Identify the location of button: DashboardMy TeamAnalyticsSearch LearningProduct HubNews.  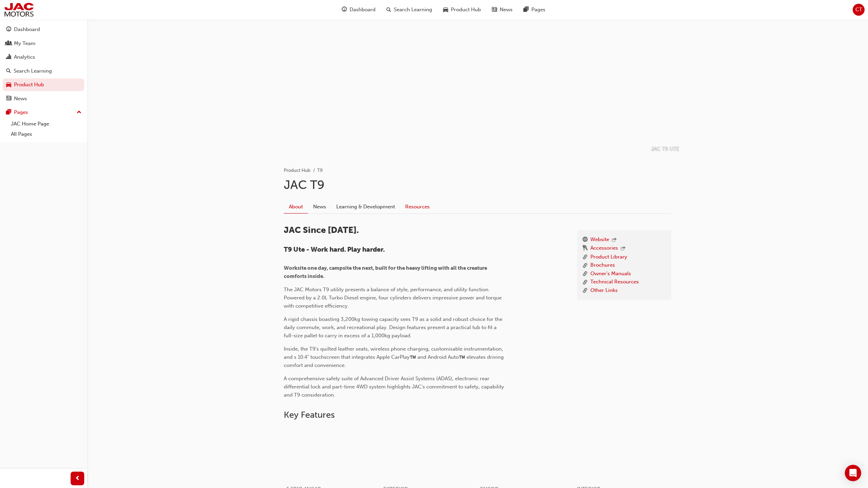
(44, 64).